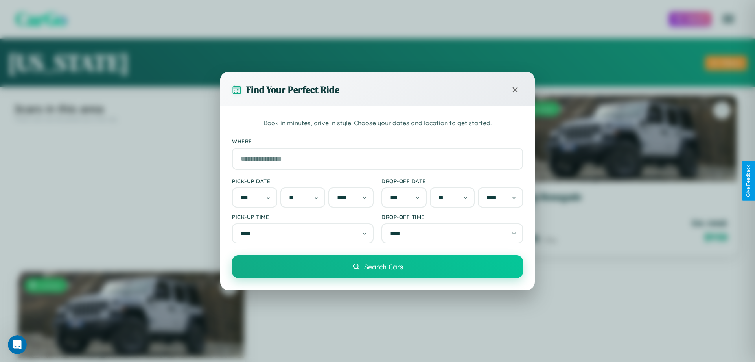  What do you see at coordinates (378, 123) in the screenshot?
I see `p: Book in minutes, drive in style. Choose your dates and location to get started.` at bounding box center [378, 123].